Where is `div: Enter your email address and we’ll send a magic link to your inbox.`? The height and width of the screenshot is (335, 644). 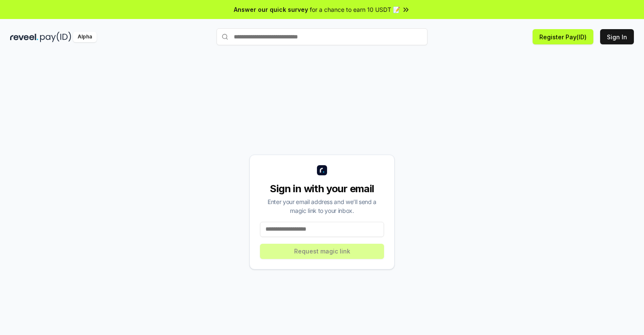 div: Enter your email address and we’ll send a magic link to your inbox. is located at coordinates (322, 206).